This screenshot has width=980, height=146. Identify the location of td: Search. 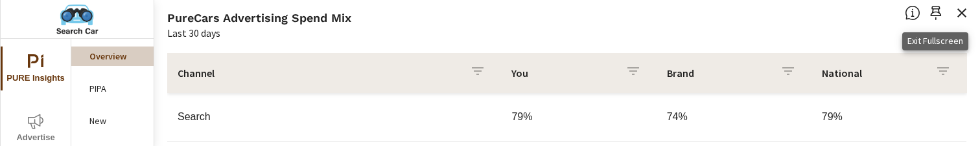
(334, 117).